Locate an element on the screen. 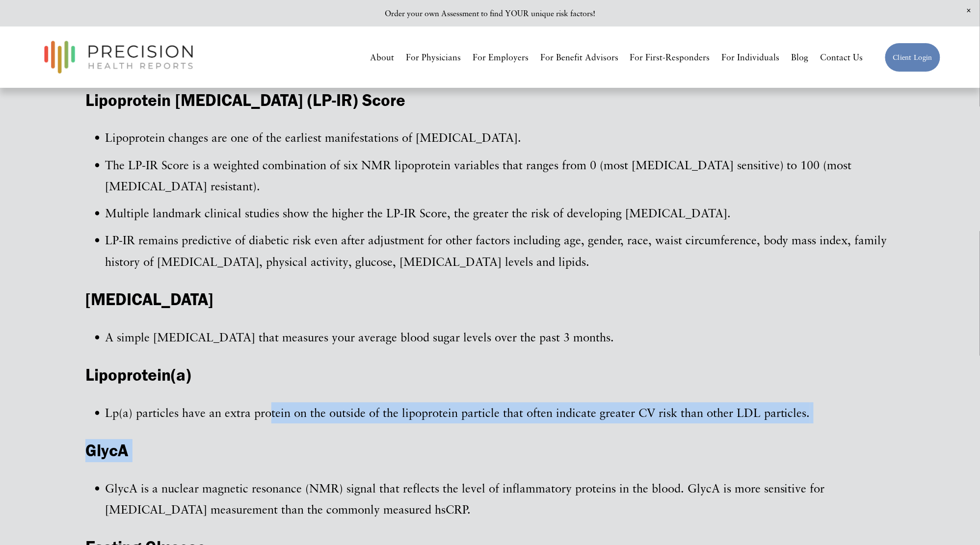 This screenshot has width=980, height=545. strong: GlycA is located at coordinates (107, 451).